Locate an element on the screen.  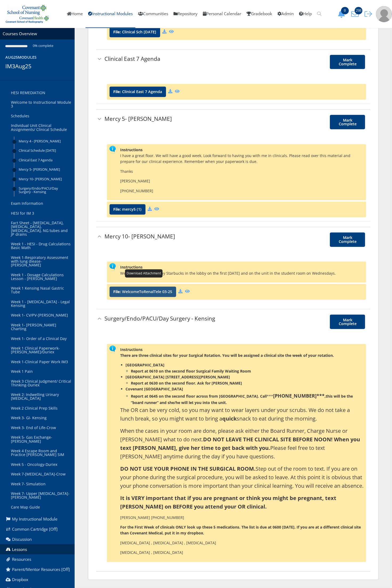
a: Week 1 Kensing Nasal Gastric Tube is located at coordinates (41, 290).